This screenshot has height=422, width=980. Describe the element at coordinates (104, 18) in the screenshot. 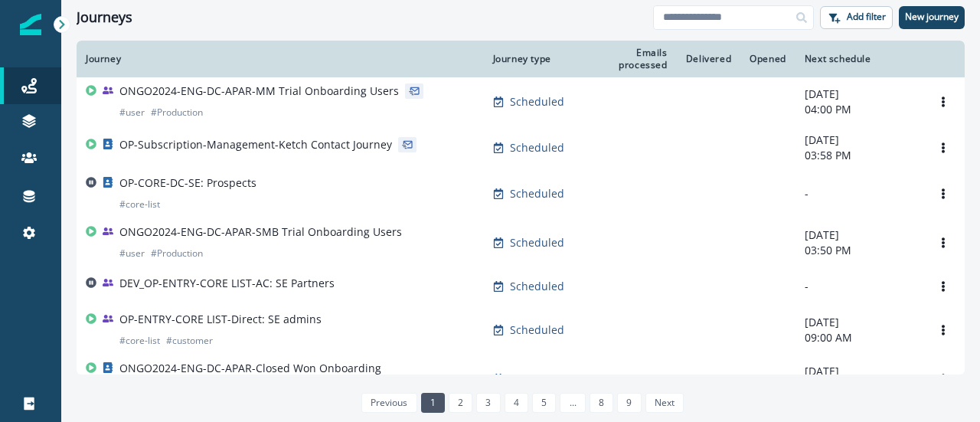

I see `h1: Journeys` at that location.